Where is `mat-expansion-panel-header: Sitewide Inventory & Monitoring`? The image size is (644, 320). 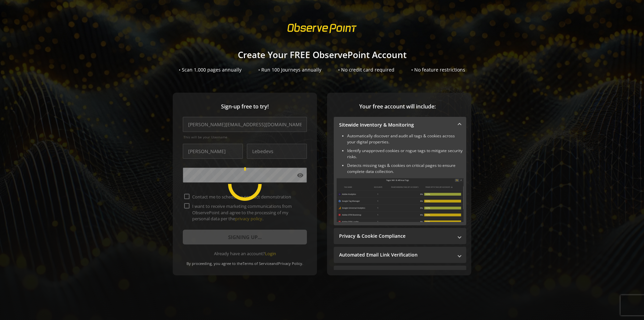 mat-expansion-panel-header: Sitewide Inventory & Monitoring is located at coordinates (400, 125).